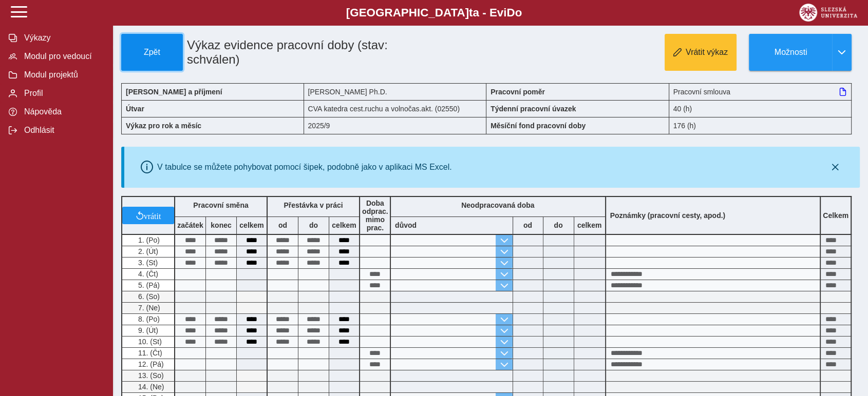 The image size is (868, 396). Describe the element at coordinates (761, 91) in the screenshot. I see `div: Pracovní smlouva` at that location.